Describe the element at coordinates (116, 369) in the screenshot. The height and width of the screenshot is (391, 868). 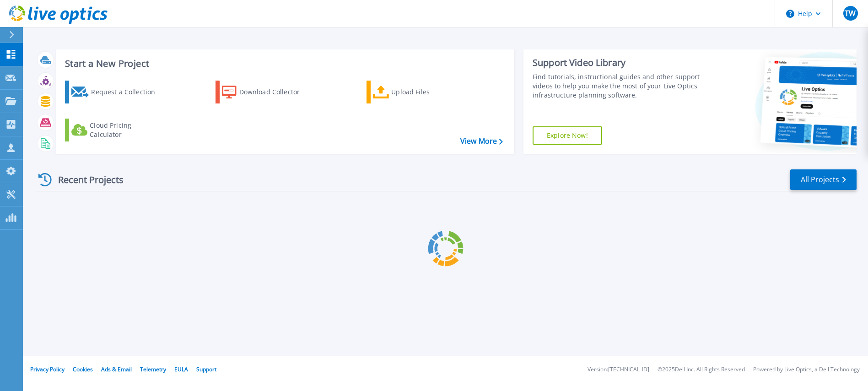
I see `a: Ads & Email` at that location.